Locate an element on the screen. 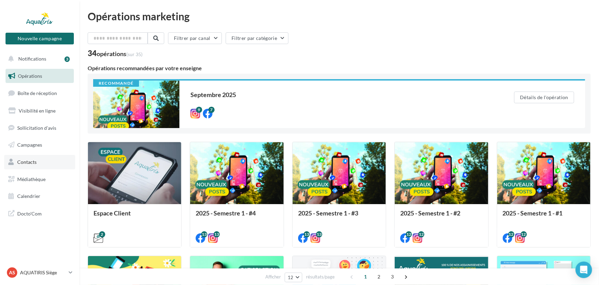 The height and width of the screenshot is (285, 599). span: Opérations is located at coordinates (30, 76).